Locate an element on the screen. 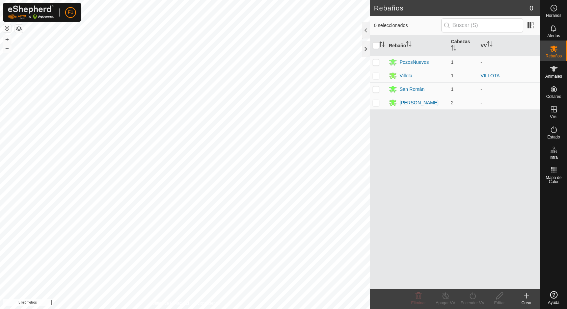 This screenshot has width=567, height=309. font: Cabezas is located at coordinates (461, 42).